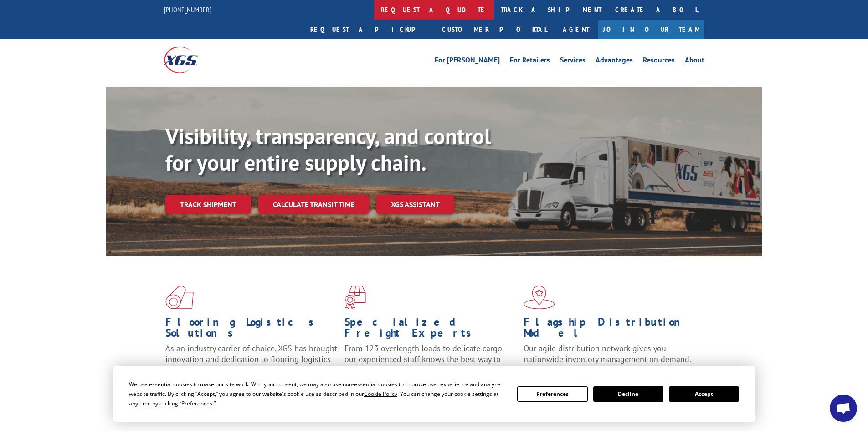 This screenshot has height=431, width=868. What do you see at coordinates (380, 394) in the screenshot?
I see `span: Cookie Policy` at bounding box center [380, 394].